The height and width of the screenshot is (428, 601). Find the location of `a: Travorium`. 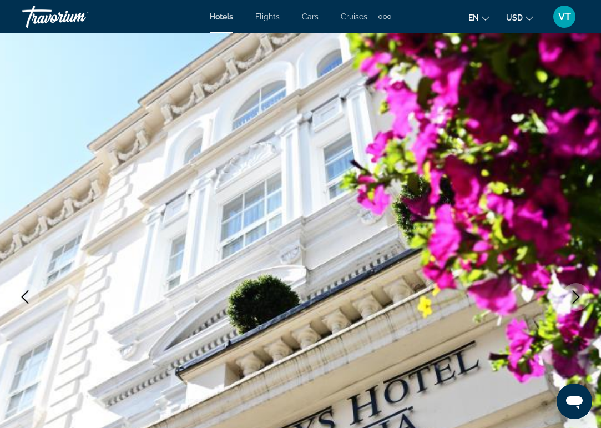

a: Travorium is located at coordinates (78, 17).